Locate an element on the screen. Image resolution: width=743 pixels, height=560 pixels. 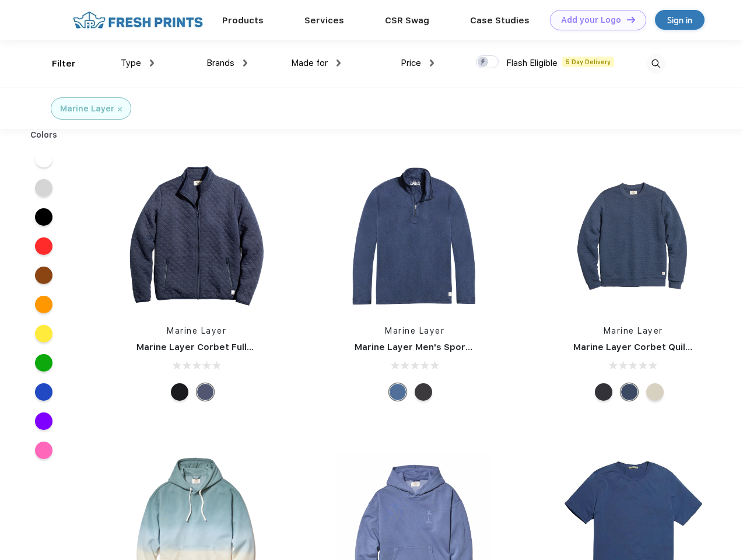
a: Services is located at coordinates (325, 20).